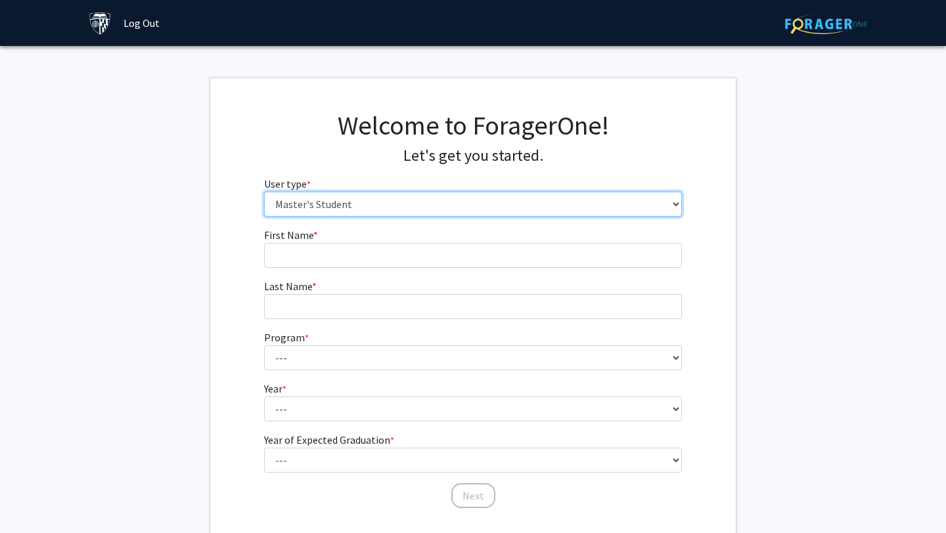 The height and width of the screenshot is (533, 946). I want to click on label: Year, so click(275, 389).